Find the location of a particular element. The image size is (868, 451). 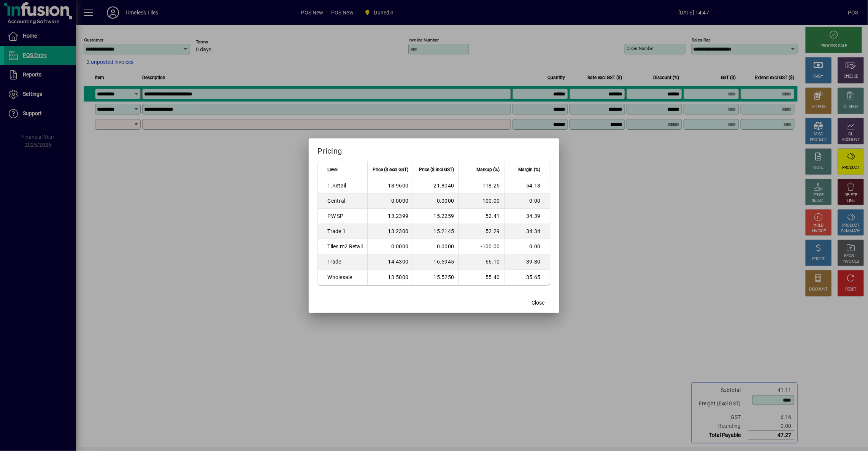

td: 15.5250 is located at coordinates (435, 277).